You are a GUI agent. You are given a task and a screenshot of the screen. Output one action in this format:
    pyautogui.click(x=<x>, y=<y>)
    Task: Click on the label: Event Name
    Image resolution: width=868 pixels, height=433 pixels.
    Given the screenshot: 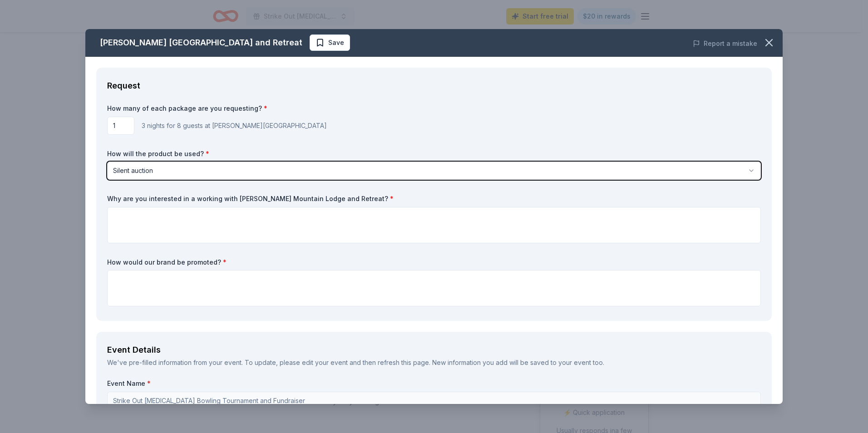 What is the action you would take?
    pyautogui.click(x=434, y=383)
    